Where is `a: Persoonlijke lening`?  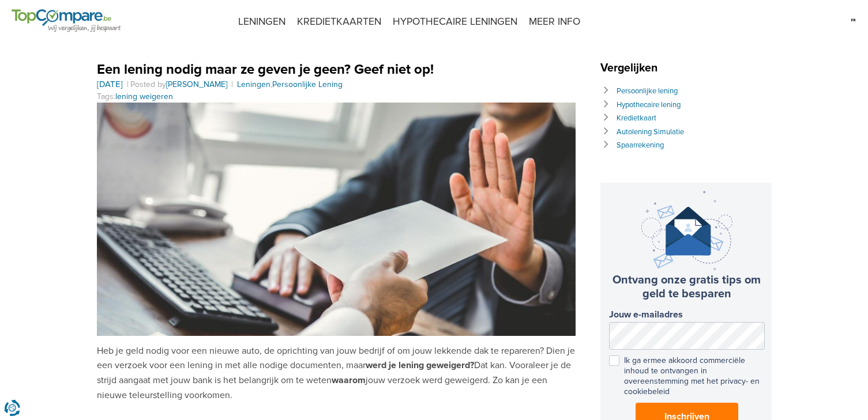 a: Persoonlijke lening is located at coordinates (647, 91).